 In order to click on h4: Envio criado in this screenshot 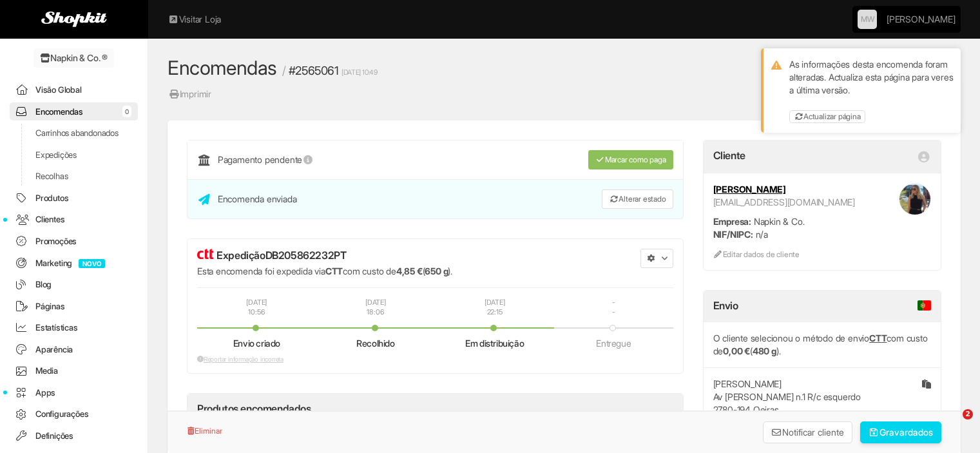, I will do `click(257, 343)`.